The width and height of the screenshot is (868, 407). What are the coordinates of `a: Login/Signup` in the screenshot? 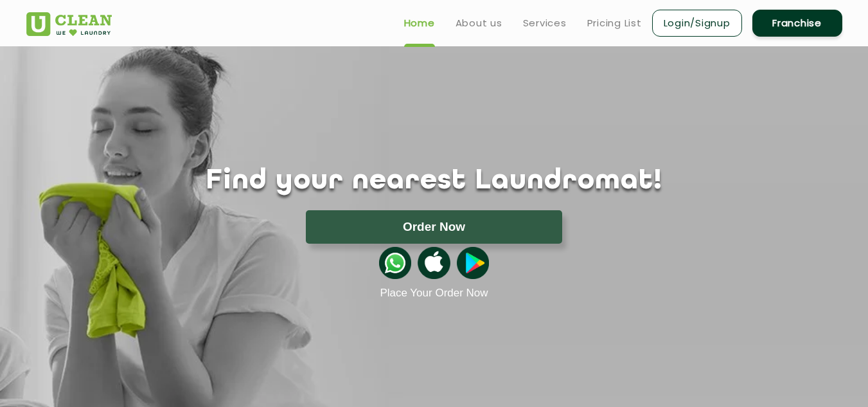 It's located at (697, 23).